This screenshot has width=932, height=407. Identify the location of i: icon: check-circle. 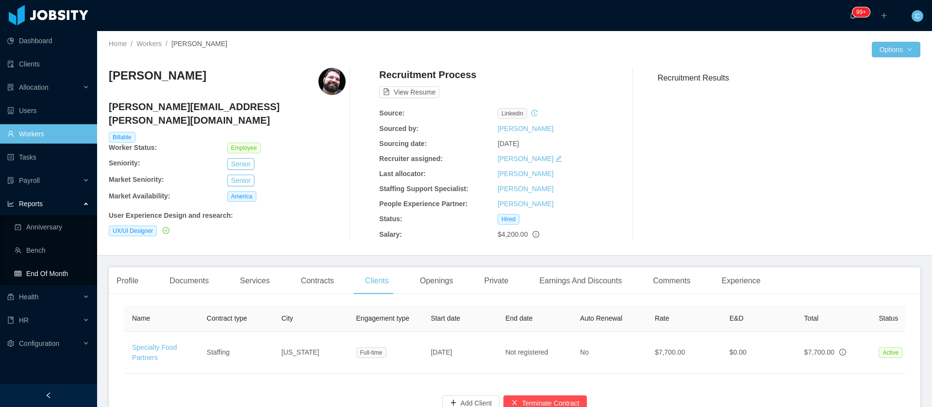
(166, 230).